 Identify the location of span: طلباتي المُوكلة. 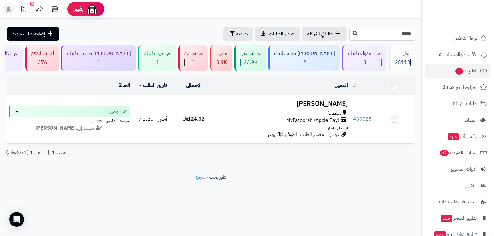
(320, 34).